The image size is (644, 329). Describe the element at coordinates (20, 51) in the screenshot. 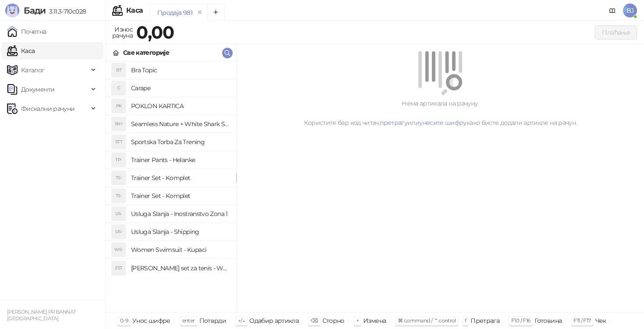

I see `a: Каса` at that location.